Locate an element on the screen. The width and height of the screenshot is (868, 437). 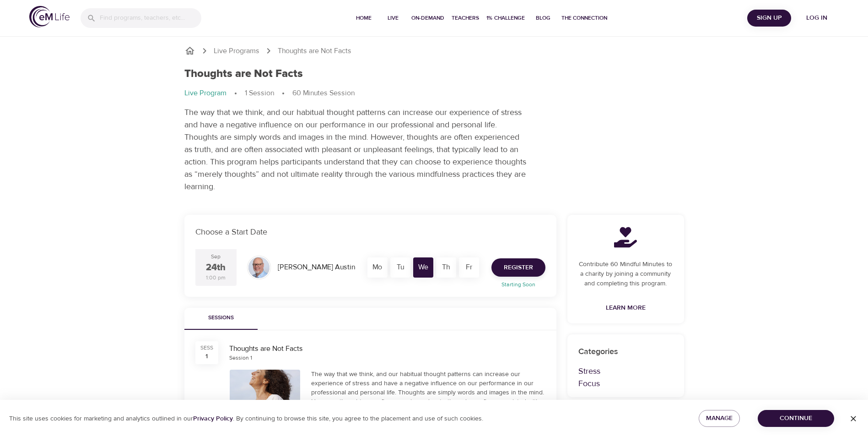
input: Find programs, teachers, etc... is located at coordinates (150, 18).